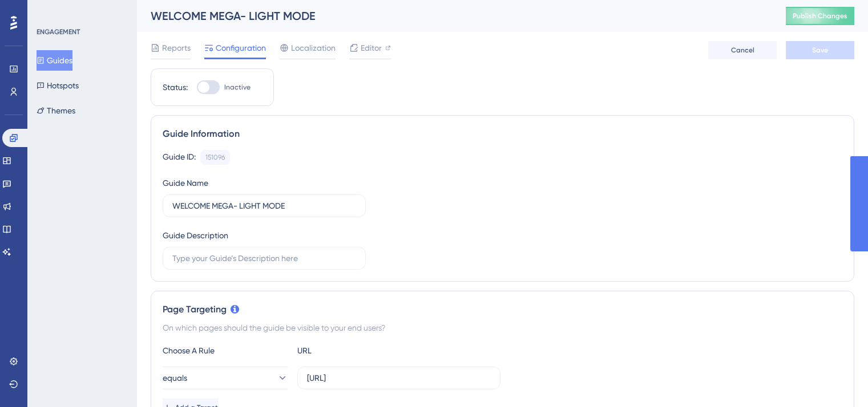 The height and width of the screenshot is (407, 868). What do you see at coordinates (177, 48) in the screenshot?
I see `span: Reports` at bounding box center [177, 48].